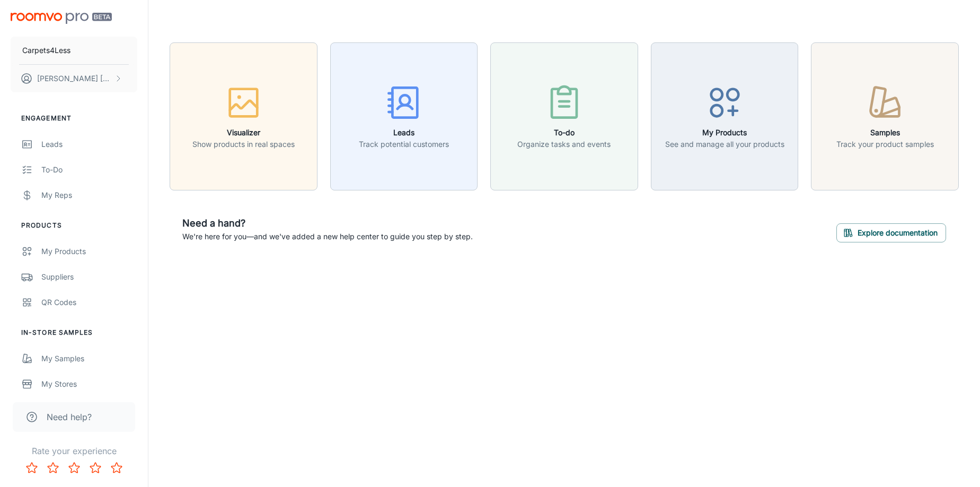  I want to click on h6: My Products, so click(725, 132).